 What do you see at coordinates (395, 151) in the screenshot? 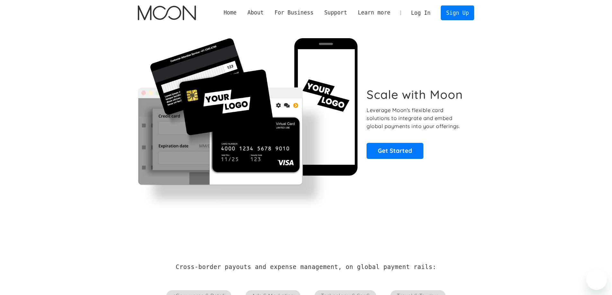
I see `a: Get Started` at bounding box center [395, 151].